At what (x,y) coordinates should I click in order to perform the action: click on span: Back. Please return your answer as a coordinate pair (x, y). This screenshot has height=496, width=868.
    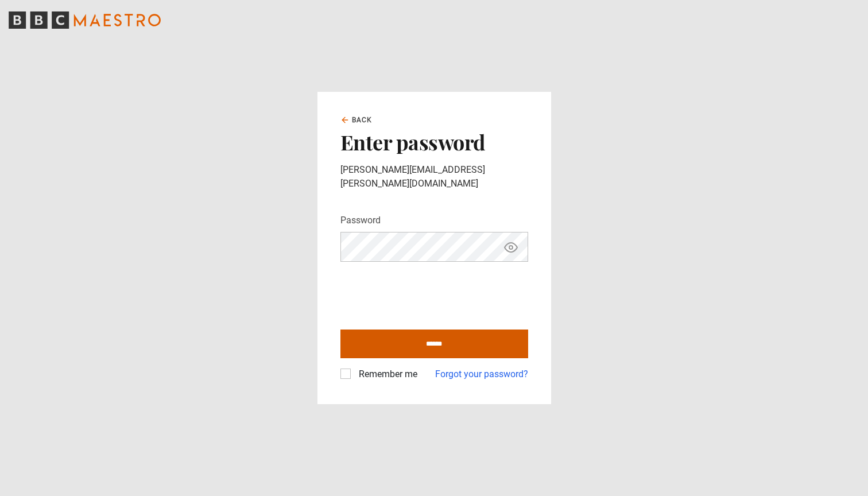
    Looking at the image, I should click on (362, 120).